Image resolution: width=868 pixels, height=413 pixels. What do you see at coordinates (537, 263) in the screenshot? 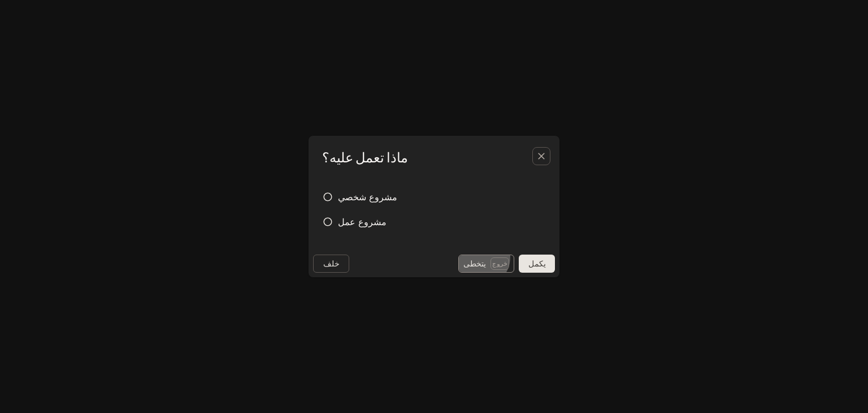
I see `button: يكمل` at bounding box center [537, 263].